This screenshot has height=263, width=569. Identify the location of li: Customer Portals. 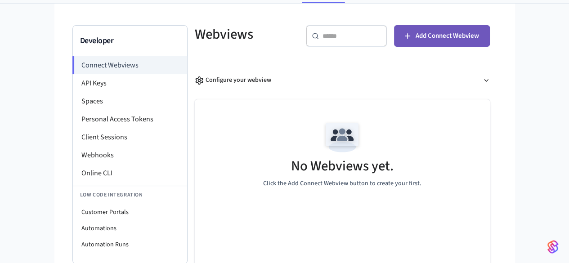
(130, 212).